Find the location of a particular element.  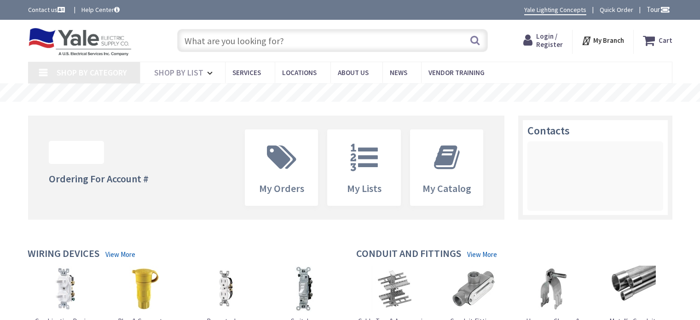

img: Switches is located at coordinates (304, 289).